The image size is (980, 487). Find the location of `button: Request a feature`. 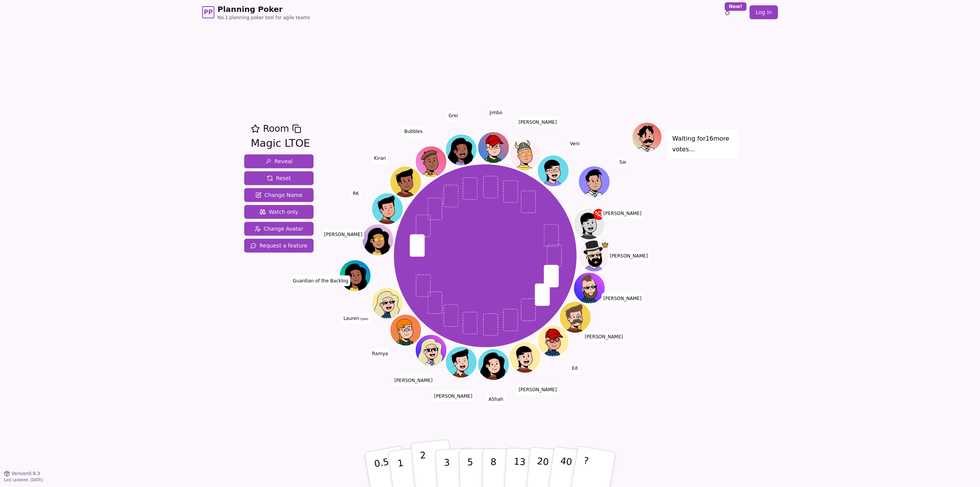

button: Request a feature is located at coordinates (279, 245).